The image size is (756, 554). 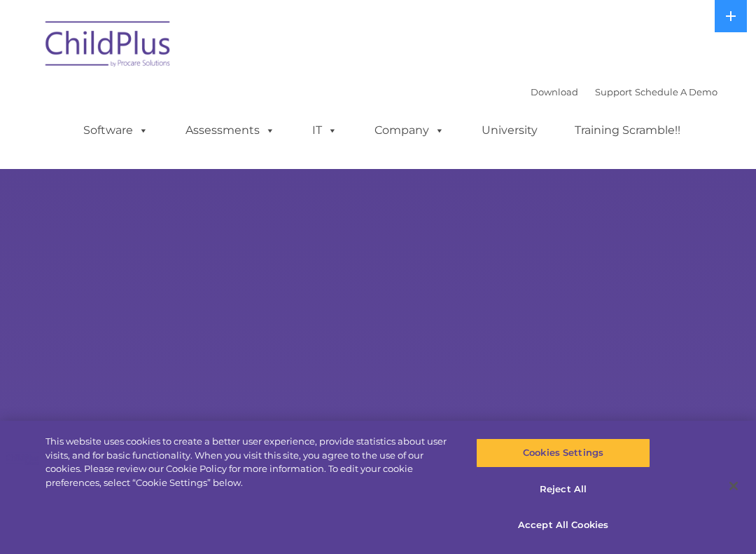 What do you see at coordinates (109, 46) in the screenshot?
I see `img: ChildPlus by Procare Solutions` at bounding box center [109, 46].